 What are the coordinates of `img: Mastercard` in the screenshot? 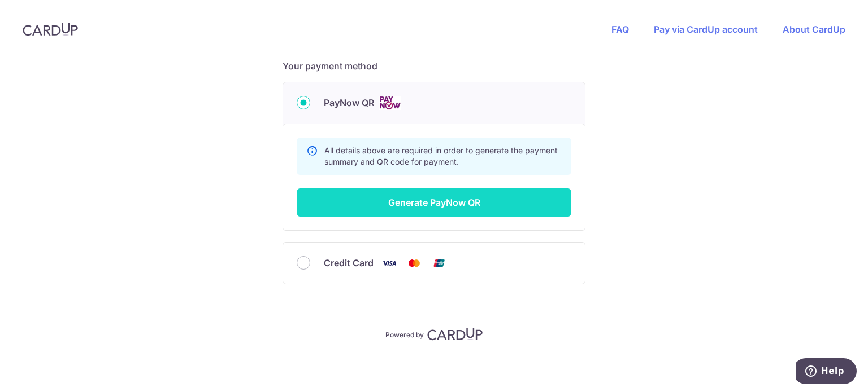 It's located at (414, 263).